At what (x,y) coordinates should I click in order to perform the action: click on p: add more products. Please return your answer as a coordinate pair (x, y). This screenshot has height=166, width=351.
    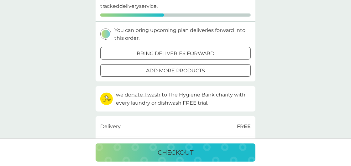
    Looking at the image, I should click on (176, 71).